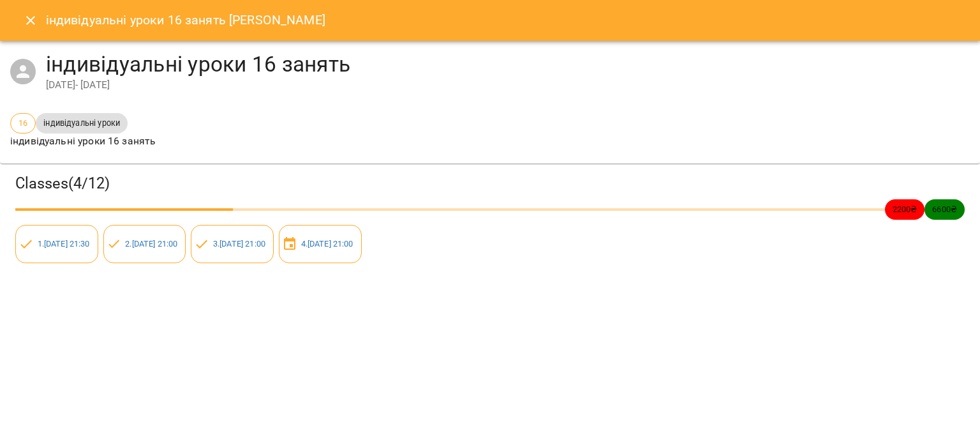 This screenshot has height=444, width=980. Describe the element at coordinates (31, 21) in the screenshot. I see `button: Close` at that location.